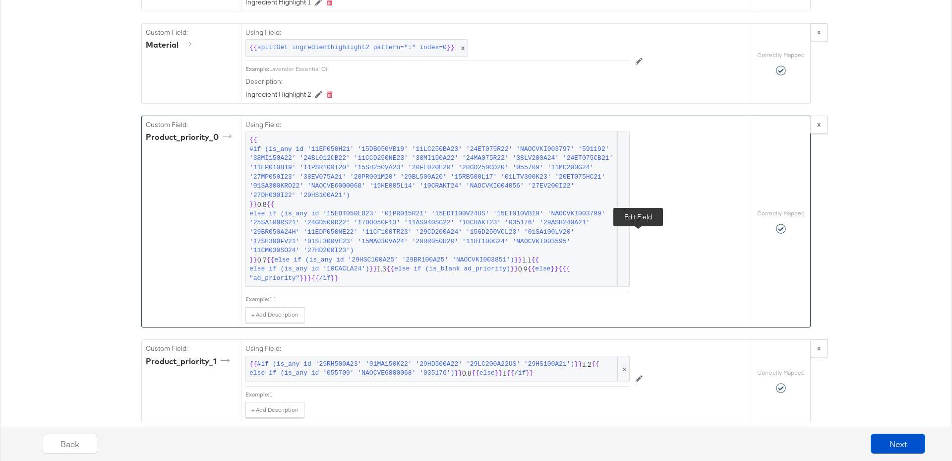 Image resolution: width=952 pixels, height=461 pixels. I want to click on span: 0.8 0.7 1.1 1.3 0.9, so click(437, 209).